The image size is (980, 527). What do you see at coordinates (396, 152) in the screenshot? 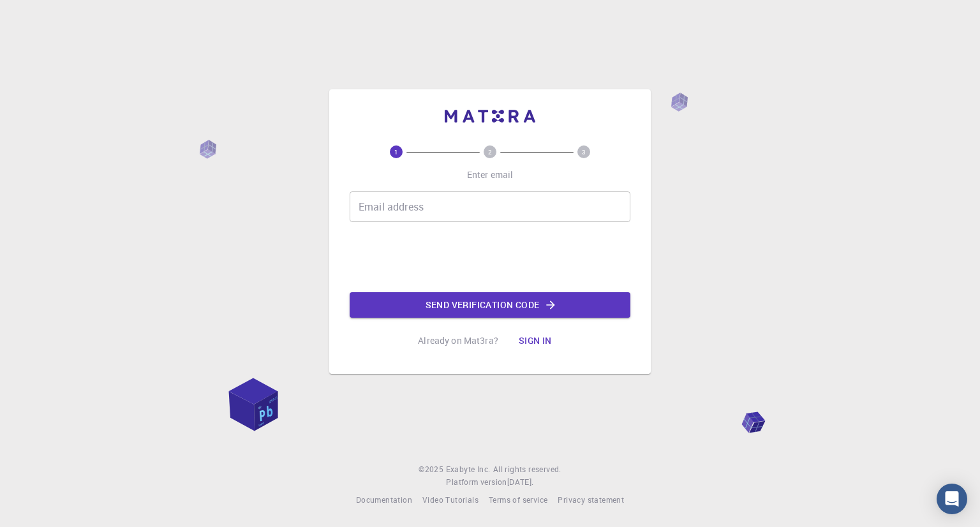
I see `text: 1` at bounding box center [396, 152].